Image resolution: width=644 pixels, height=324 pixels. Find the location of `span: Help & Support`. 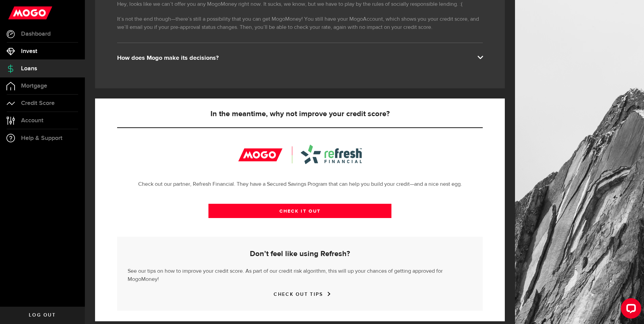

span: Help & Support is located at coordinates (42, 138).